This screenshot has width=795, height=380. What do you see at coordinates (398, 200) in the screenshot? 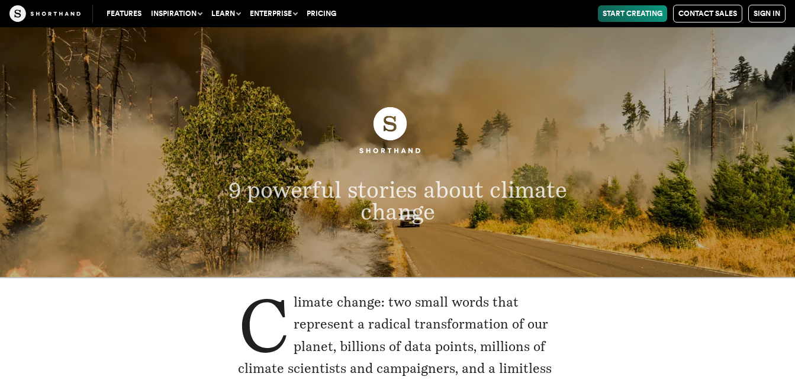
I see `span: 9 powerful stories about climate change` at bounding box center [398, 200].